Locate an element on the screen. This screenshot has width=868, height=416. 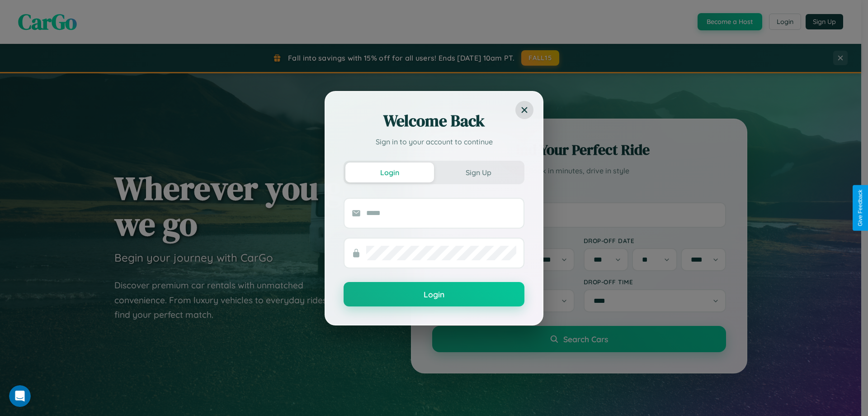
p: Sign in to your account to continue is located at coordinates (434, 141).